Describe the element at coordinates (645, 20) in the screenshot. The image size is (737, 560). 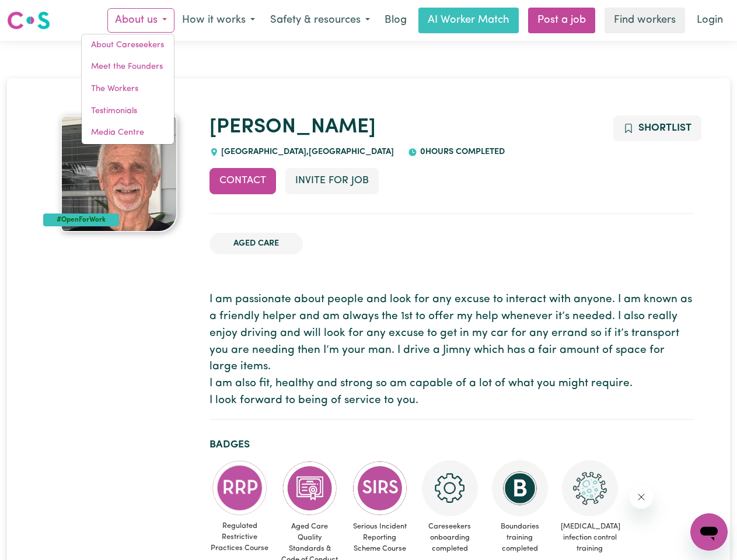
I see `a: Find workers` at that location.